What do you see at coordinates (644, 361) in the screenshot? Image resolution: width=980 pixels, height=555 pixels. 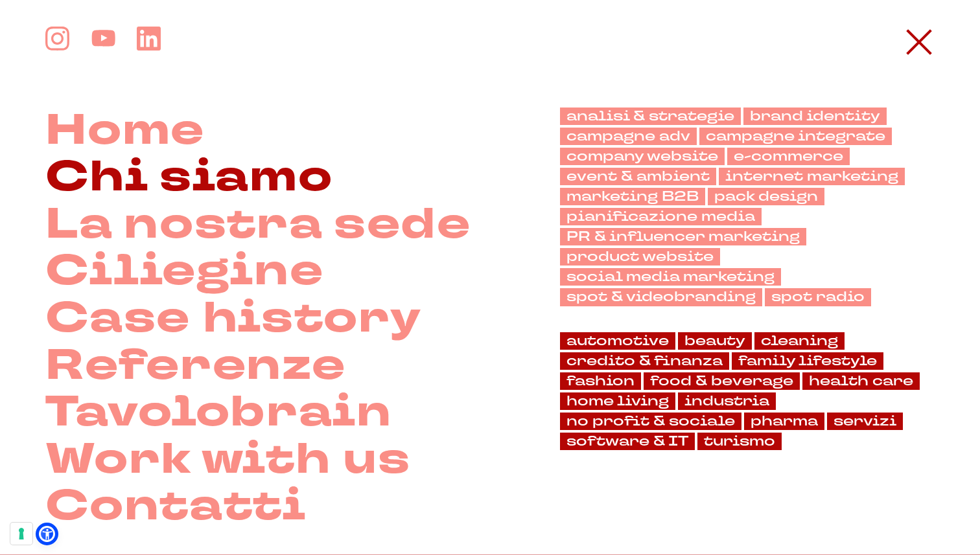 I see `a: credito & finanza` at bounding box center [644, 361].